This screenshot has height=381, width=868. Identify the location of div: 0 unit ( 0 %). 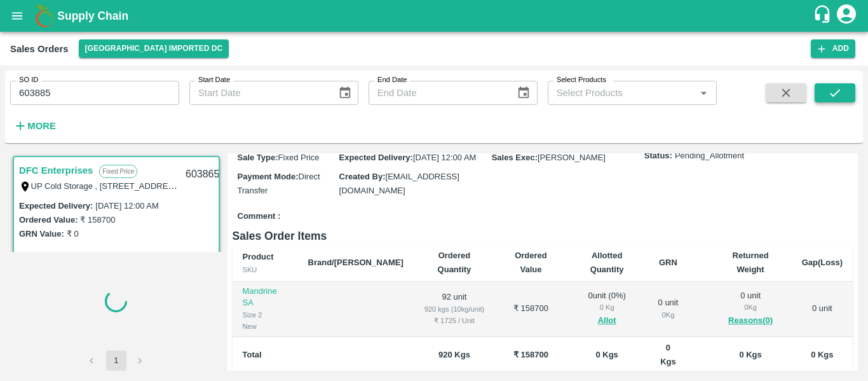
(607, 309).